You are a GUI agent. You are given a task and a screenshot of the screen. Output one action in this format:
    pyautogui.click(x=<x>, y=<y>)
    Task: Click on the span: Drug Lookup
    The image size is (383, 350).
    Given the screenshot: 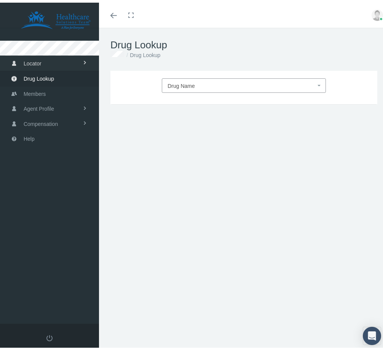 What is the action you would take?
    pyautogui.click(x=39, y=76)
    